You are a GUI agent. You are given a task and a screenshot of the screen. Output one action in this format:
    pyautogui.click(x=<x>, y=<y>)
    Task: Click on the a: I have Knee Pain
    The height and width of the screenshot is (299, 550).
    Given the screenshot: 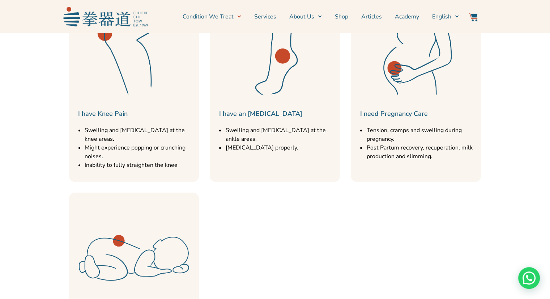 What is the action you would take?
    pyautogui.click(x=103, y=114)
    